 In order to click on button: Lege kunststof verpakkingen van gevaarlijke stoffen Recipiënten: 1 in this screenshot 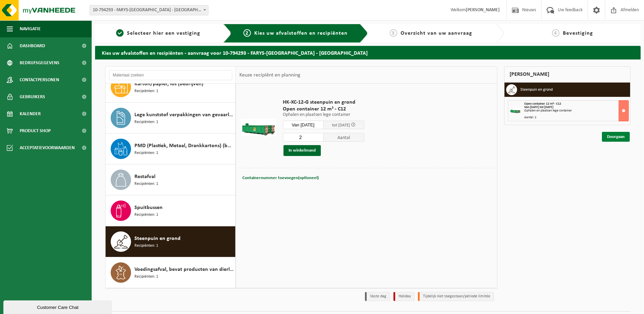, I will do `click(170, 118)`.